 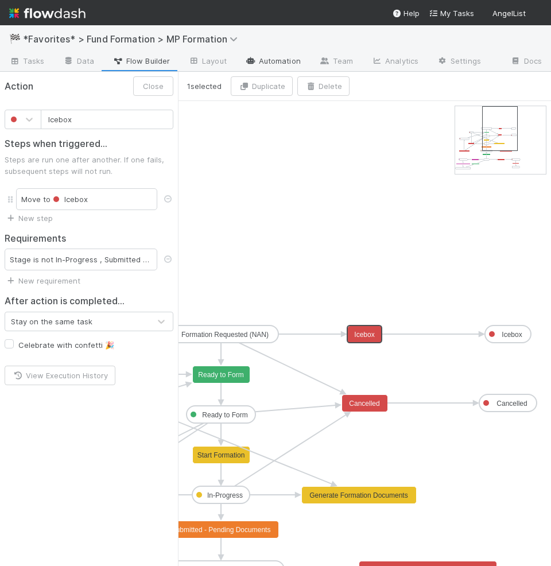 What do you see at coordinates (89, 165) in the screenshot?
I see `p: Steps are run one after another. If one fails, subsequent steps will not run.` at bounding box center [89, 165].